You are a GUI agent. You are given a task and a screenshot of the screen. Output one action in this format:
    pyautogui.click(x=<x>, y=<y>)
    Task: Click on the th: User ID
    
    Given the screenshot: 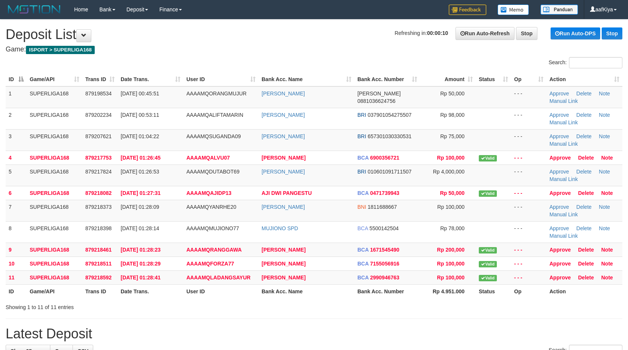 What is the action you would take?
    pyautogui.click(x=221, y=291)
    